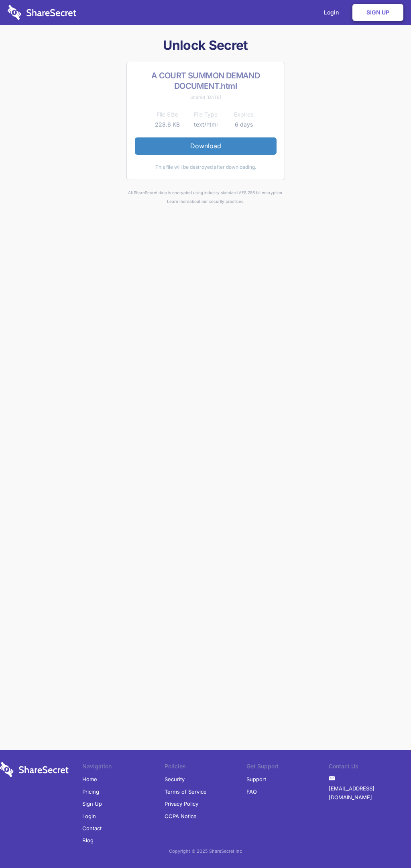 The image size is (411, 868). Describe the element at coordinates (42, 13) in the screenshot. I see `img: logo-wordmark-white-trans-d4663122ce5f474addd5e946df7df03e33cb6a1c49d2221995e7729f52c070b2.svg` at that location.